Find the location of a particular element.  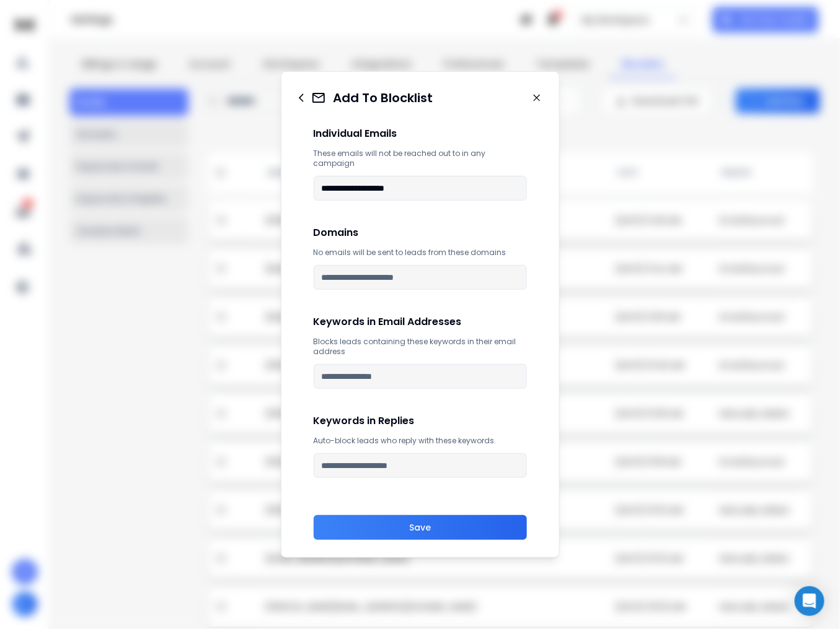

p: No emails will be sent to leads from these domains is located at coordinates (420, 253).